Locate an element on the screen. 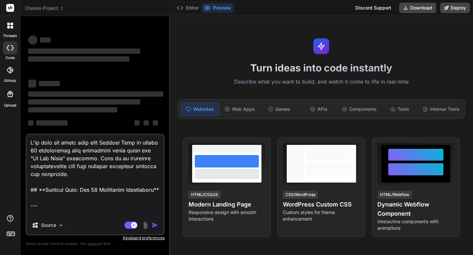  div: Websites is located at coordinates (200, 109).